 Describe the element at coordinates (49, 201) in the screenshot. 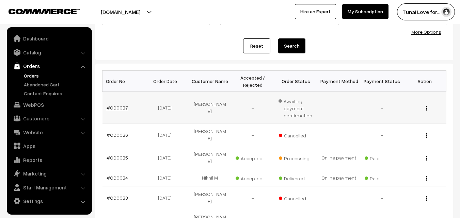

I see `a: Settings` at that location.